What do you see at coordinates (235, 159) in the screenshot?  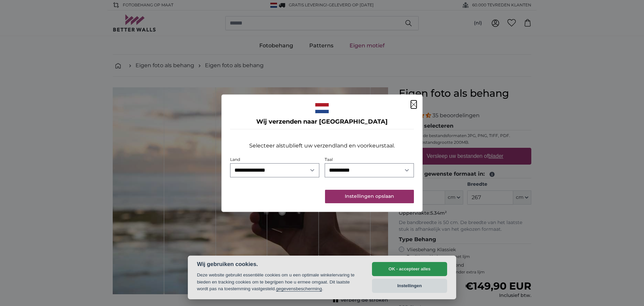 I see `label: Land` at bounding box center [235, 159].